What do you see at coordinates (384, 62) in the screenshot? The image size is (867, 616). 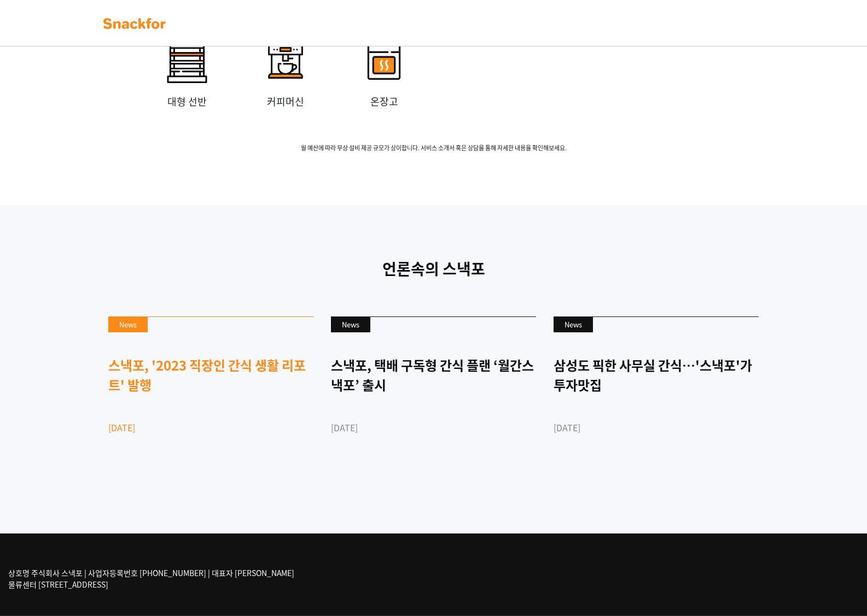 I see `img: invalid-name_1.svg` at bounding box center [384, 62].